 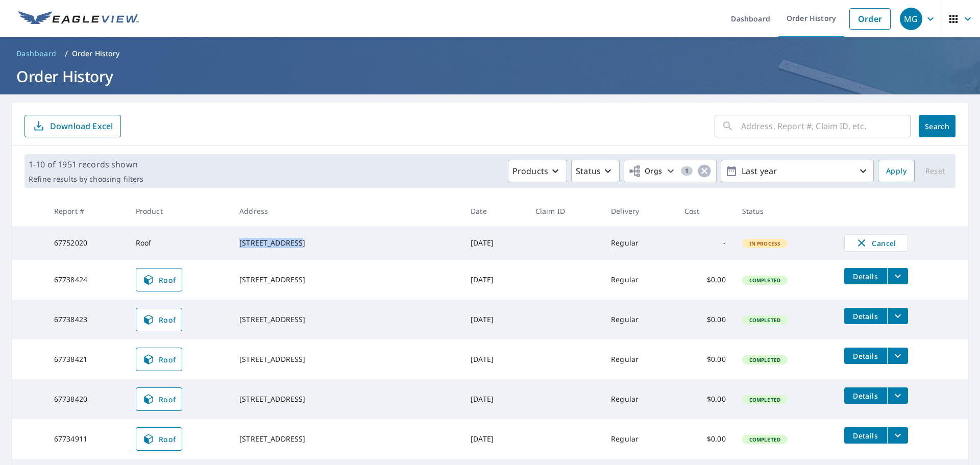 What do you see at coordinates (565, 211) in the screenshot?
I see `th: Claim ID` at bounding box center [565, 211].